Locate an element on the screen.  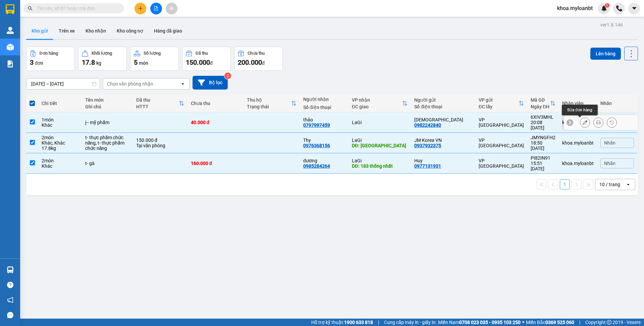
span: aim is located at coordinates (172, 8).